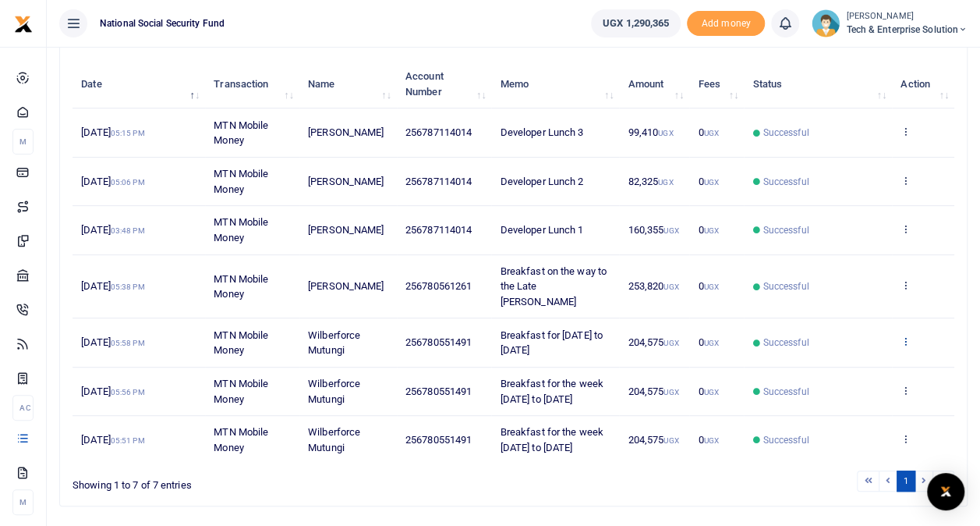 The width and height of the screenshot is (980, 526). Describe the element at coordinates (635, 24) in the screenshot. I see `span: UGX 1,290,365` at that location.